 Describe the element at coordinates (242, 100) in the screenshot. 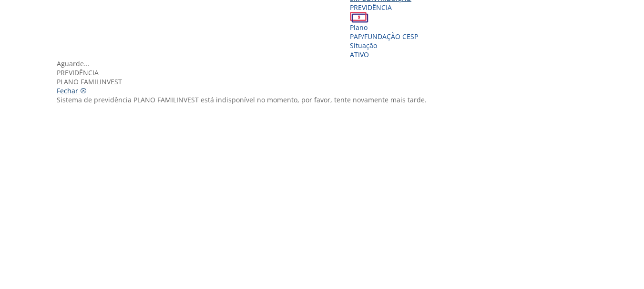

I see `span: Sistema de previdência PLANO FAMILINVEST está indisponível no momento, por favor, tente novamente...` at that location.